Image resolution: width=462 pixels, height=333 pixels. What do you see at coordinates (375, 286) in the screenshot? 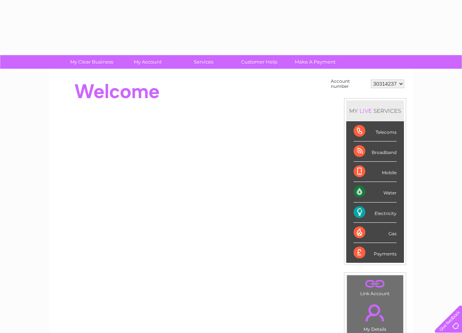
I see `td: Link Account` at bounding box center [375, 286].